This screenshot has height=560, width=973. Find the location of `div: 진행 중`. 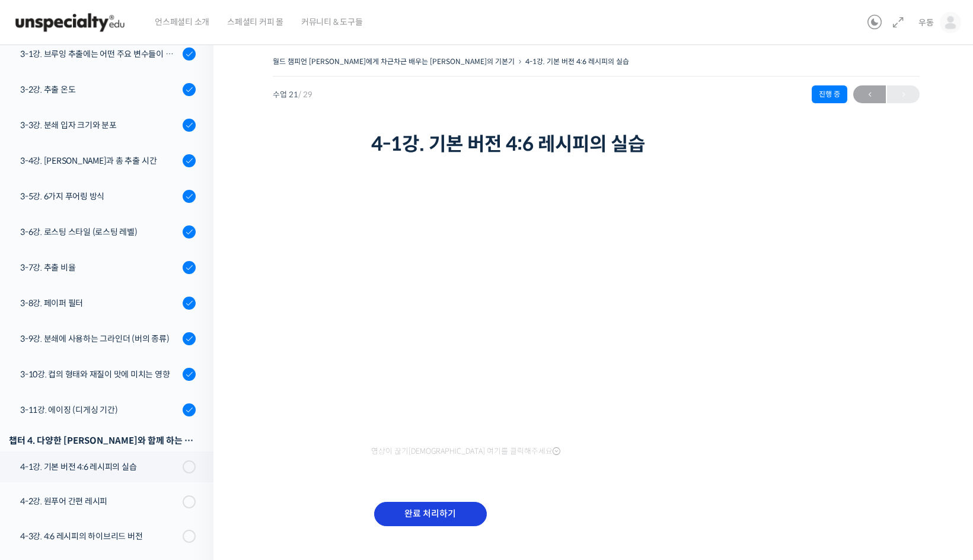

div: 진행 중 is located at coordinates (829, 94).